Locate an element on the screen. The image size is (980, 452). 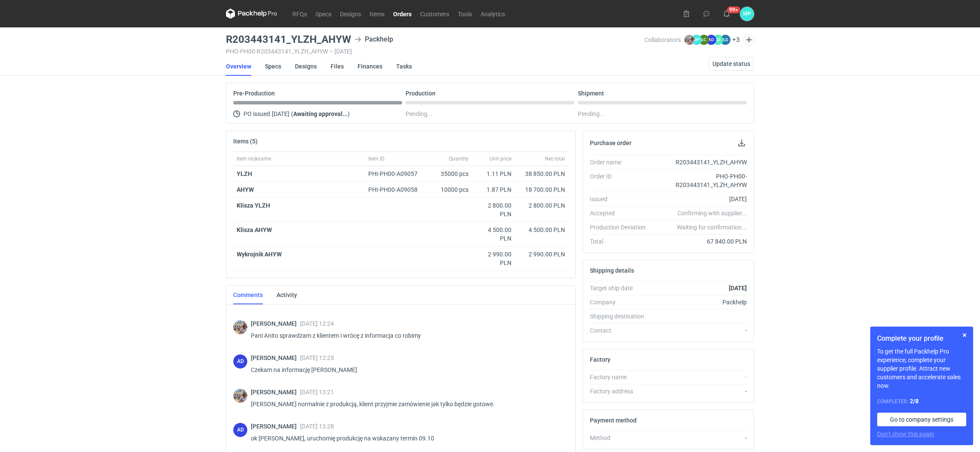
figcaption: ŁC is located at coordinates (704, 40).